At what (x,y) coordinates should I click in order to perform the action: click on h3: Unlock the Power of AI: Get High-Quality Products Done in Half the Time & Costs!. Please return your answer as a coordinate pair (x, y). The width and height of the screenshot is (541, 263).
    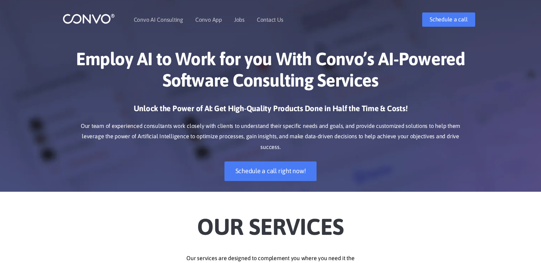
    Looking at the image, I should click on (271, 111).